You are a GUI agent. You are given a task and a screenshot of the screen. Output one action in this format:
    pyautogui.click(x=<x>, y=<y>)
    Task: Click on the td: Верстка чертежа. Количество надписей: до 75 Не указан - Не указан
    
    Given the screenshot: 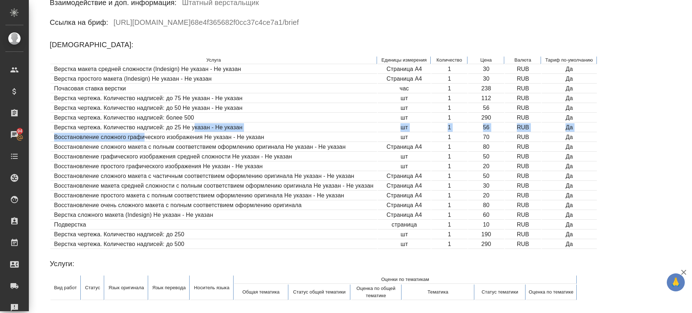 What is the action you would take?
    pyautogui.click(x=214, y=98)
    